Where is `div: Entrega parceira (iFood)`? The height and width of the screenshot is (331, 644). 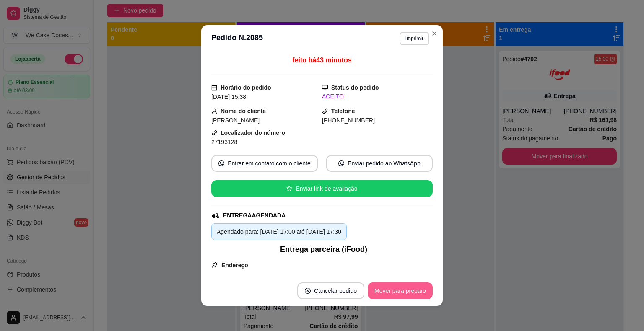 div: Entrega parceira (iFood) is located at coordinates (324, 250).